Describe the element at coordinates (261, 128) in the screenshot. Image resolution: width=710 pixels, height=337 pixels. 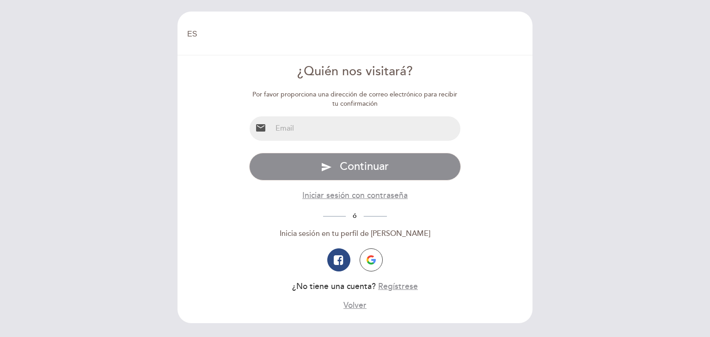
I see `i: email` at that location.